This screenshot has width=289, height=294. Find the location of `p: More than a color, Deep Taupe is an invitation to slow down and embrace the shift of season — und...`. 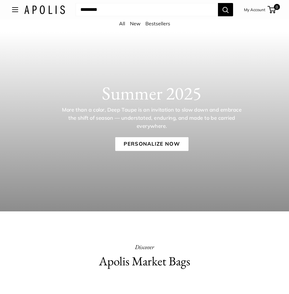

p: More than a color, Deep Taupe is an invitation to slow down and embrace the shift of season — und... is located at coordinates (152, 118).